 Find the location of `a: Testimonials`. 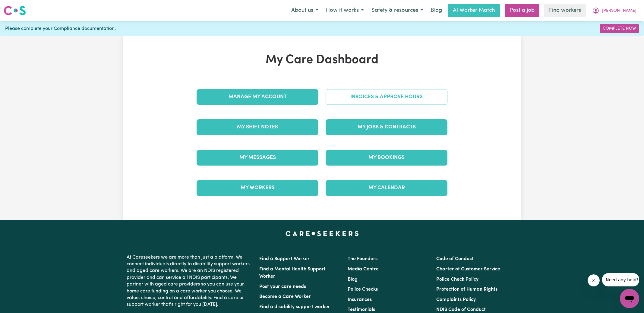

a: Testimonials is located at coordinates (362, 310).